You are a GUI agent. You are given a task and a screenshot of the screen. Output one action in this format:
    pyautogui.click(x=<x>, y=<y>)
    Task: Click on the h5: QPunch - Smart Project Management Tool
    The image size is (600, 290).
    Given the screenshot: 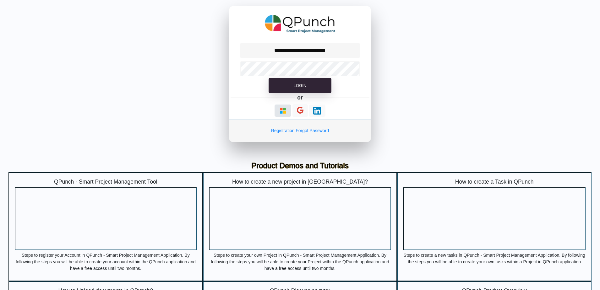 What is the action you would take?
    pyautogui.click(x=106, y=182)
    